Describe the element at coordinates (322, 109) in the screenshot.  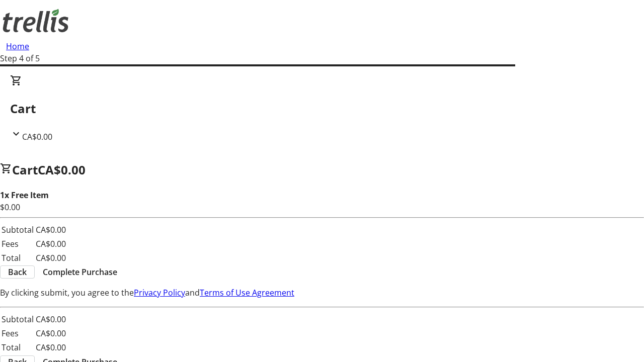
I see `h2: Cart` at that location.